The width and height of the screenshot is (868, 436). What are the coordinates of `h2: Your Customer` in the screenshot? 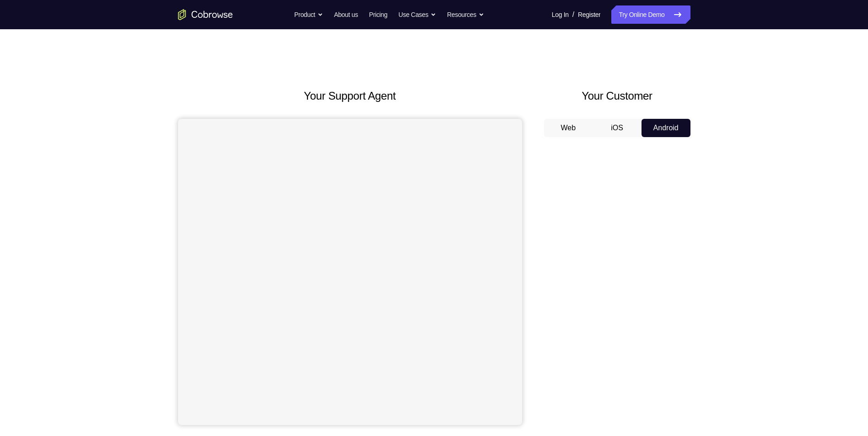 It's located at (617, 96).